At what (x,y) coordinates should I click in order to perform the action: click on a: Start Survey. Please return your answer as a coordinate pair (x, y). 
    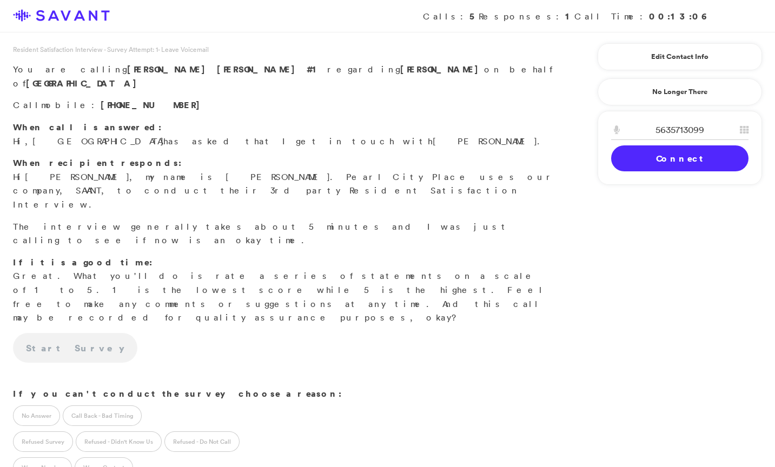
    Looking at the image, I should click on (75, 348).